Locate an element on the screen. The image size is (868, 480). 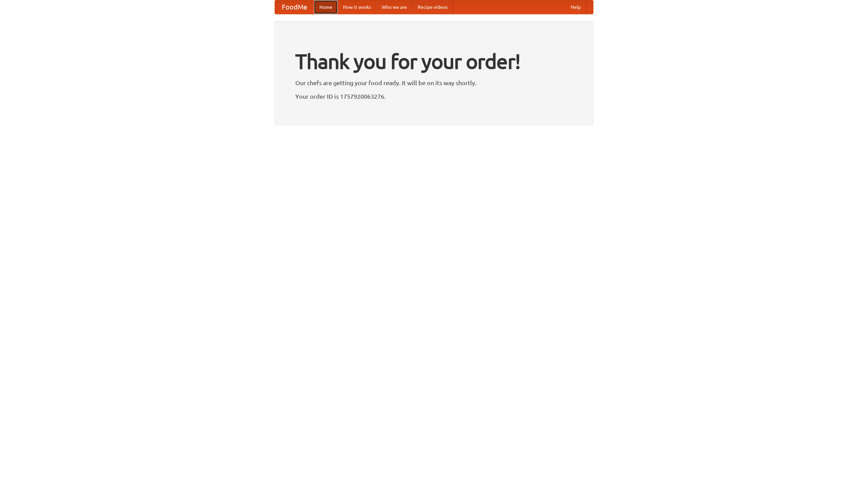
a: FoodMe is located at coordinates (294, 7).